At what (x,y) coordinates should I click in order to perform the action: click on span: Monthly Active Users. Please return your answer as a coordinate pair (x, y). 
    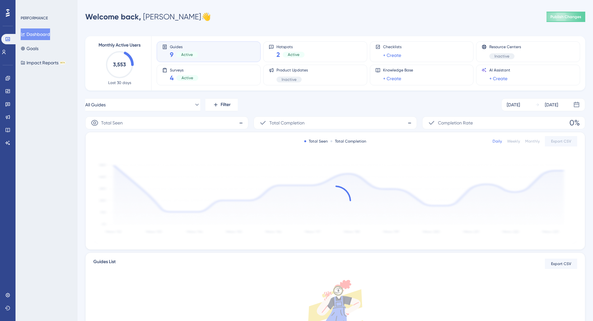
    Looking at the image, I should click on (119, 45).